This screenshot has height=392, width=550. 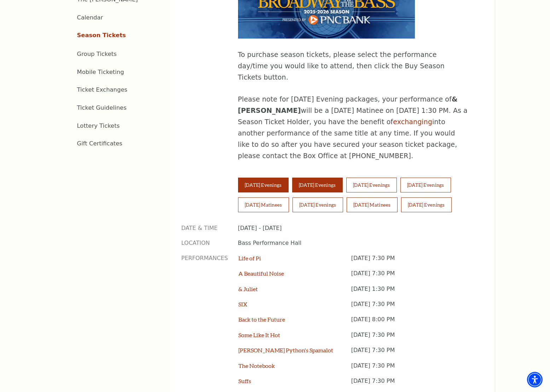 What do you see at coordinates (100, 72) in the screenshot?
I see `a: Mobile Ticketing` at bounding box center [100, 72].